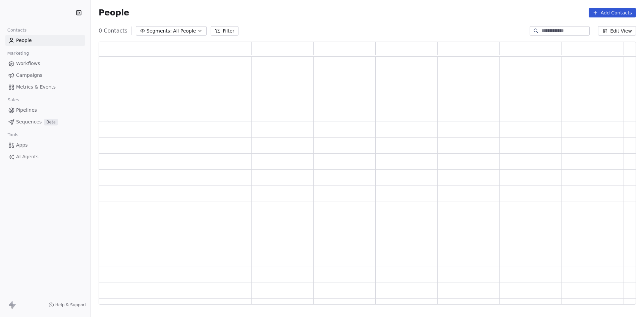 This screenshot has height=317, width=644. What do you see at coordinates (13, 135) in the screenshot?
I see `span: Tools` at bounding box center [13, 135].